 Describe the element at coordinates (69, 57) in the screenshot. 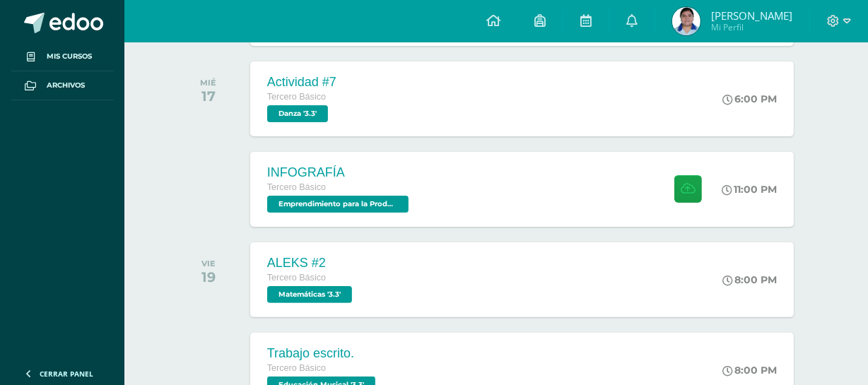

I see `span: Mis cursos` at that location.